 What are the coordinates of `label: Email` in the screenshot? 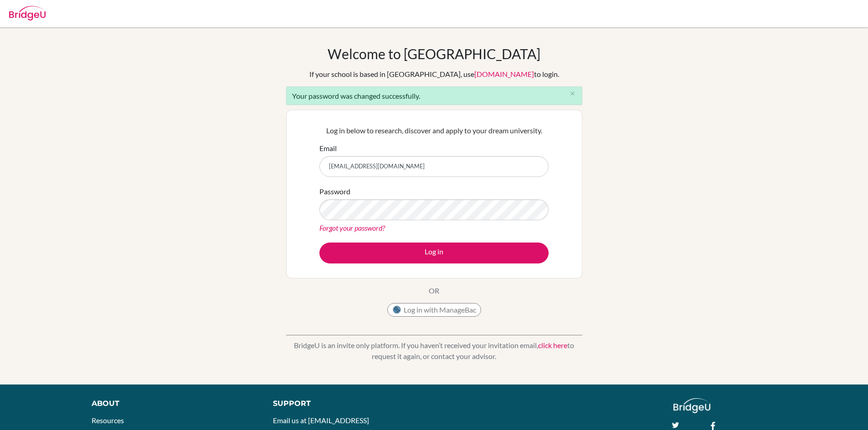 It's located at (328, 149).